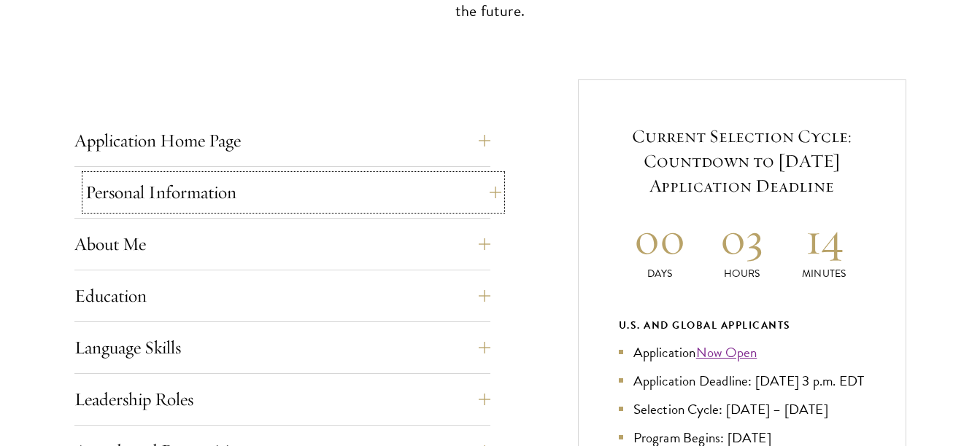  I want to click on button: Personal Information, so click(293, 192).